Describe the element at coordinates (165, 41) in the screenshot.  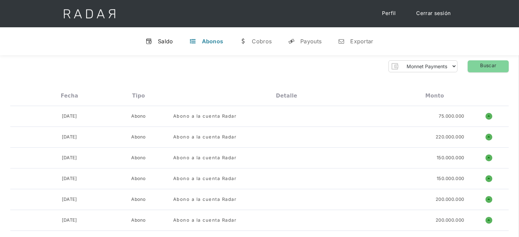
I see `div: Saldo` at that location.